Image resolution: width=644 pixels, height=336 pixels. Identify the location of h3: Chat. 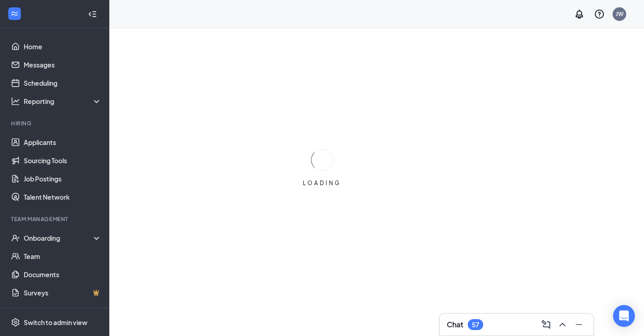
(455, 325).